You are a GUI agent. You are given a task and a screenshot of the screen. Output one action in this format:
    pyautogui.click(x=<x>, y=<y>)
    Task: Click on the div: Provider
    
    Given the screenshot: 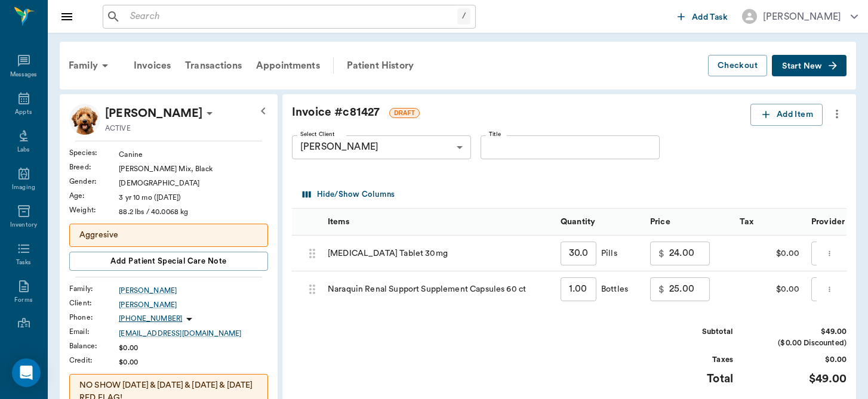 What is the action you would take?
    pyautogui.click(x=828, y=221)
    